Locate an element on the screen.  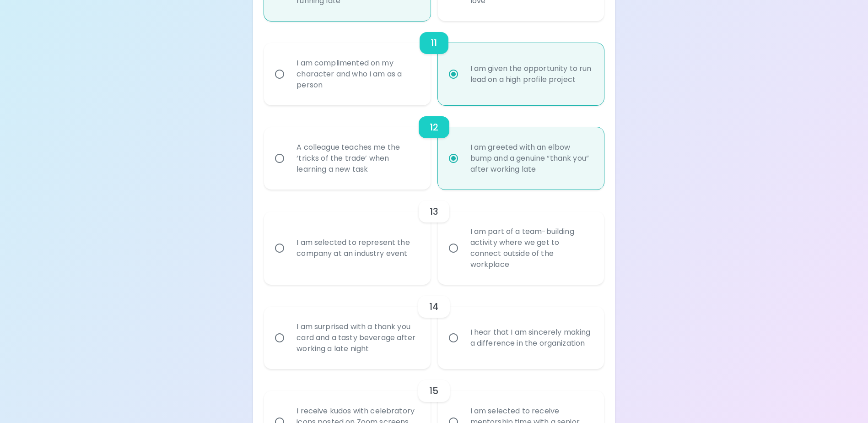
div: I am greeted with an elbow bump and a genuine “thank you” after working late is located at coordinates (531, 158).